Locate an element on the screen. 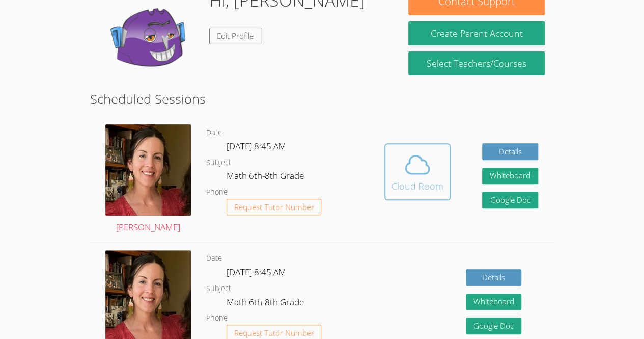 This screenshot has width=644, height=339. a: Edit Profile is located at coordinates (235, 36).